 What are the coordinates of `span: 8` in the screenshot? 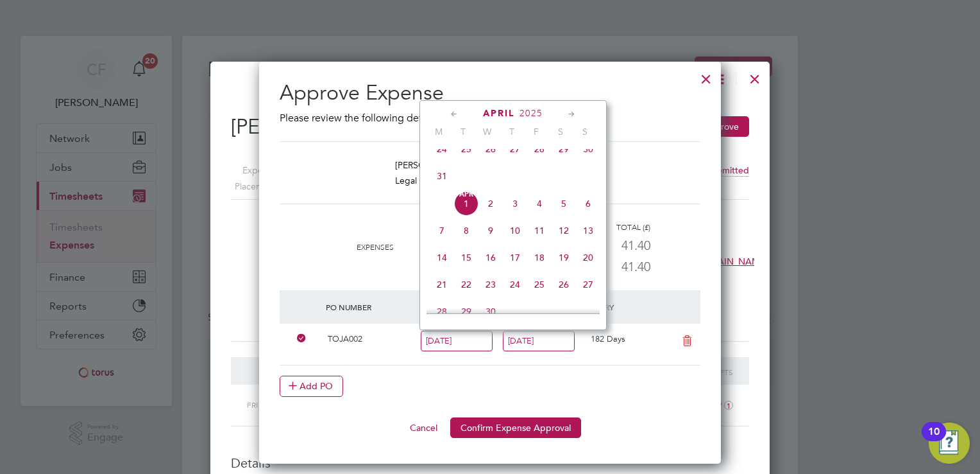 It's located at (467, 230).